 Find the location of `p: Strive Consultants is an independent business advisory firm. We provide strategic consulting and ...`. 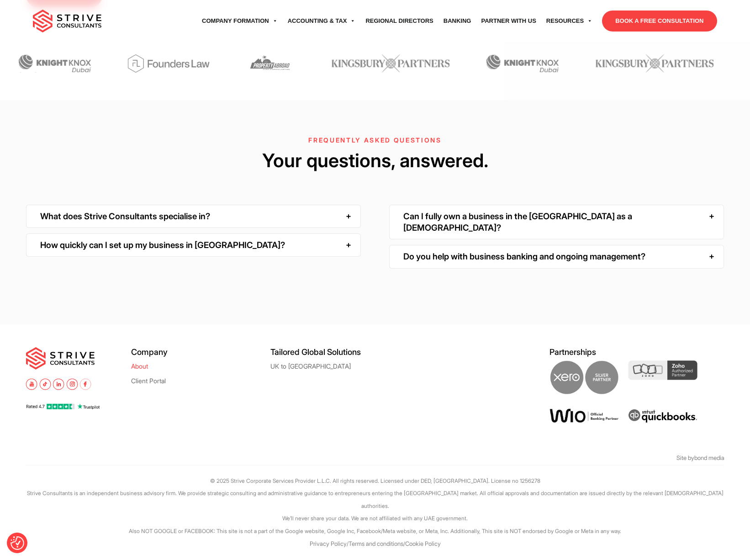

p: Strive Consultants is an independent business advisory firm. We provide strategic consulting and ... is located at coordinates (375, 499).